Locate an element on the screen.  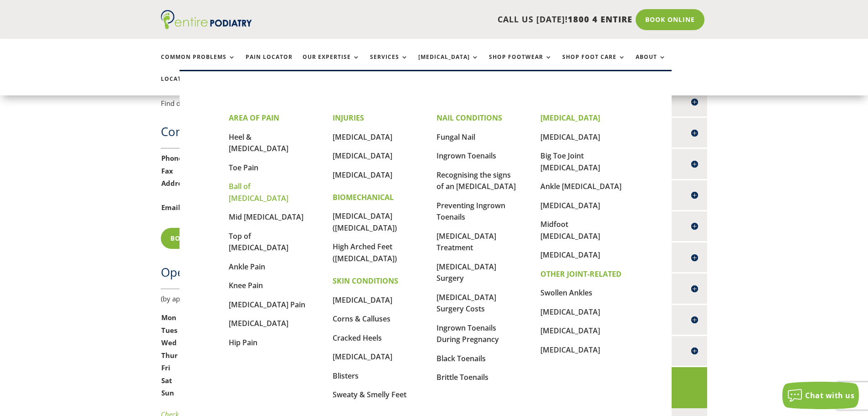
a: Ankle Pain is located at coordinates (247, 267).